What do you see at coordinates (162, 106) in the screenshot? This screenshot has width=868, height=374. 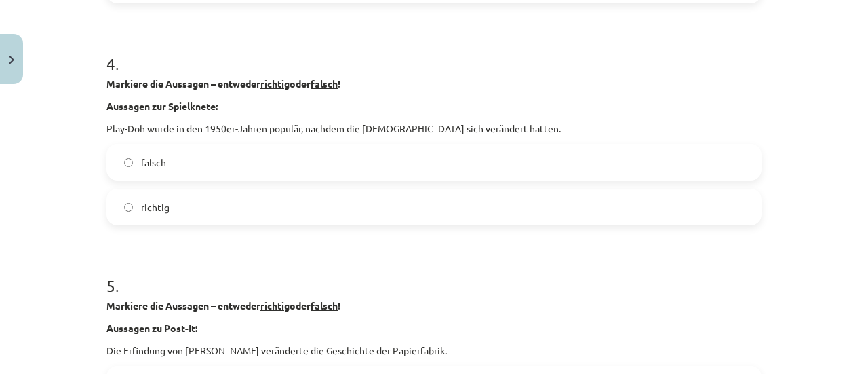 I see `strong: Aussagen zur Spielknete:` at bounding box center [162, 106].